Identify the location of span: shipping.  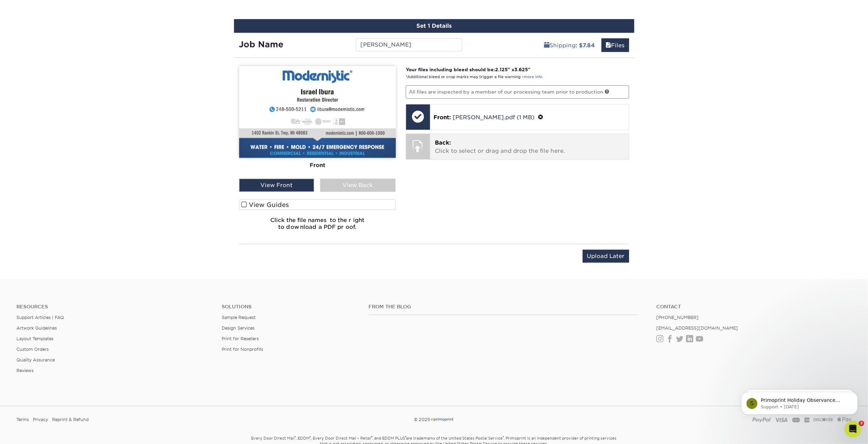
(547, 45).